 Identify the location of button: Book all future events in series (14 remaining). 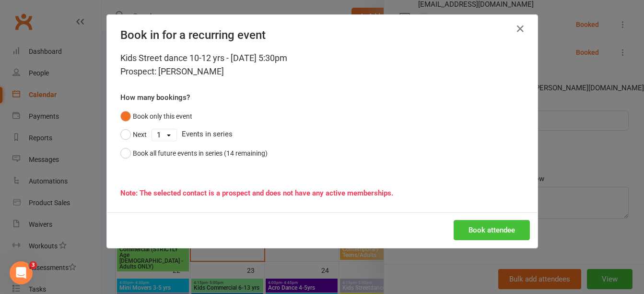
(194, 153).